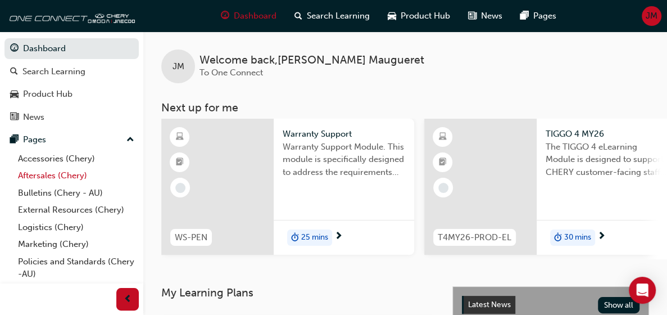  I want to click on a: Accessories (Chery), so click(76, 159).